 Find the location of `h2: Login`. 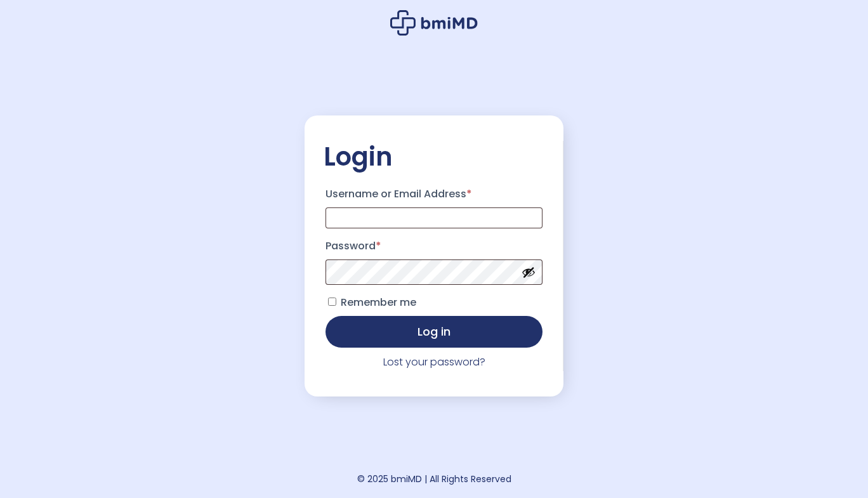

h2: Login is located at coordinates (434, 157).